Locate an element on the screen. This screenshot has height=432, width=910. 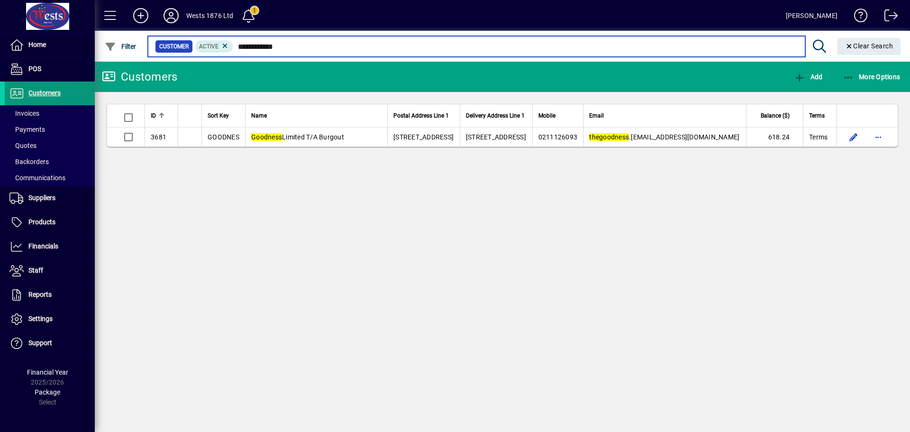
span: Suppliers is located at coordinates (42, 198).